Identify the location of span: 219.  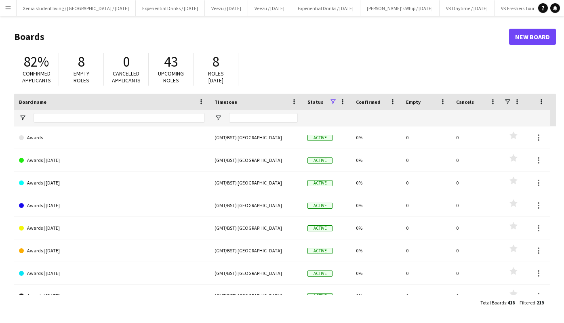
(541, 303).